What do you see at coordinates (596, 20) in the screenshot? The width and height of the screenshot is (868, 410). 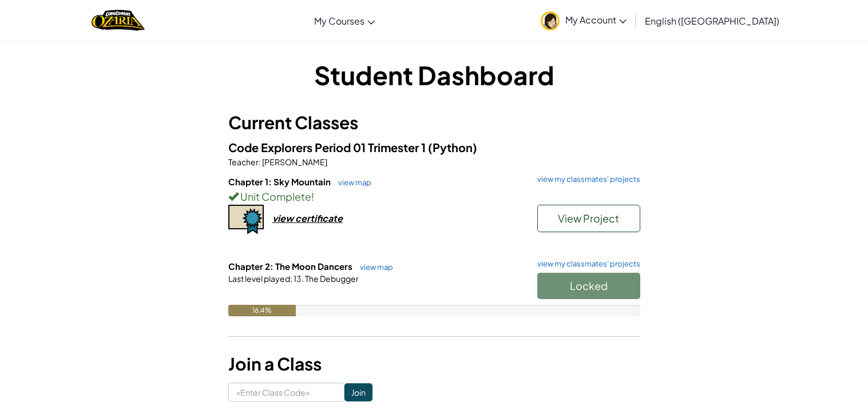 I see `span: My Account` at bounding box center [596, 20].